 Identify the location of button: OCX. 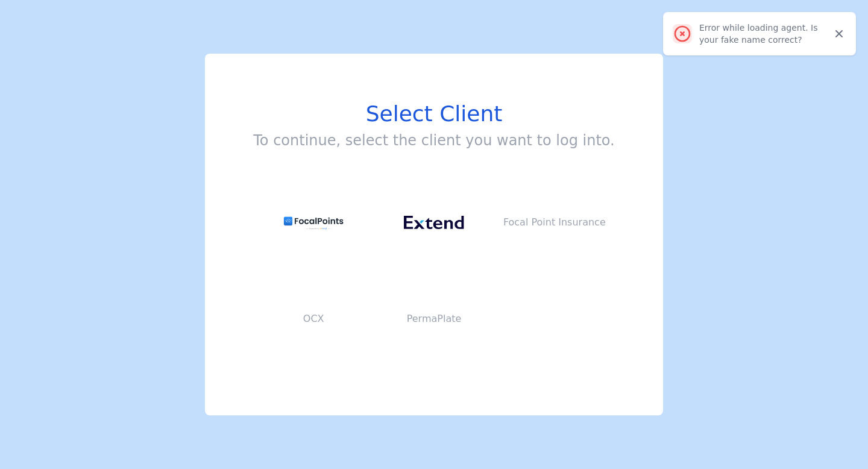
(314, 319).